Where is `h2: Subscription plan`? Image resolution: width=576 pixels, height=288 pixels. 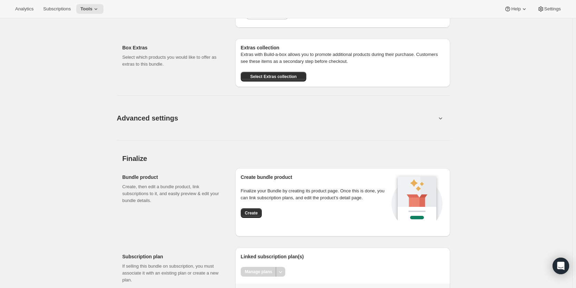 h2: Subscription plan is located at coordinates (173, 256).